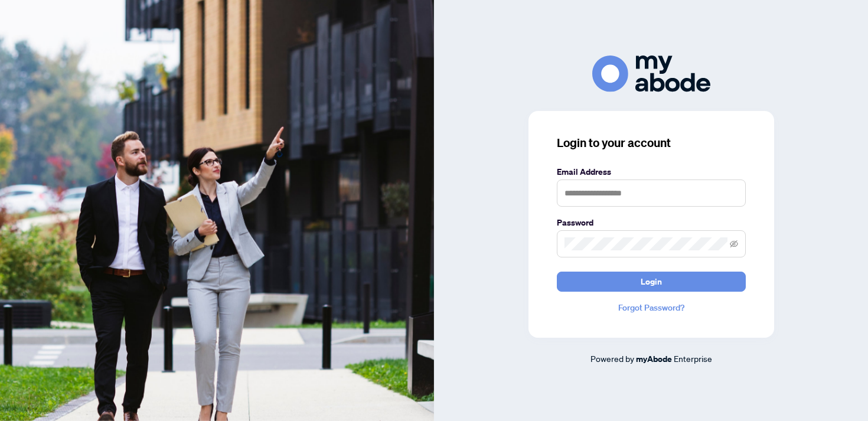 This screenshot has height=421, width=868. What do you see at coordinates (652, 143) in the screenshot?
I see `h3: Login to your account` at bounding box center [652, 143].